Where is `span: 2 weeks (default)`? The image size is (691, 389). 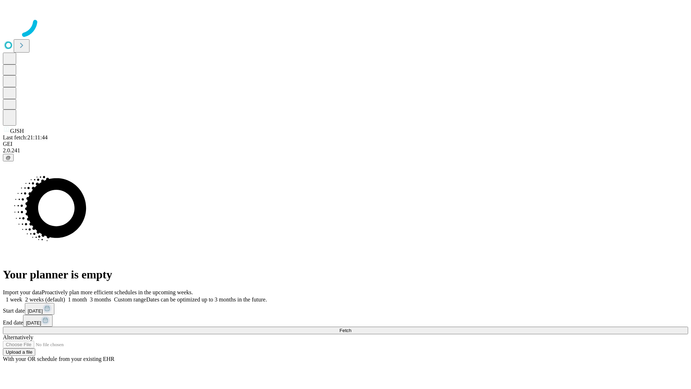 span: 2 weeks (default) is located at coordinates (45, 299).